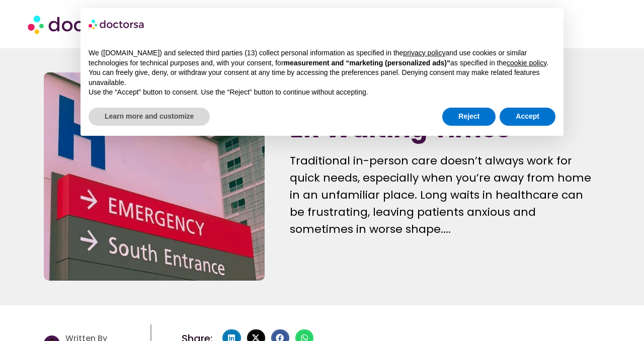 This screenshot has height=341, width=644. I want to click on p: Use the “Accept” button to consent. Use the “Reject” button to continue without accepting., so click(322, 92).